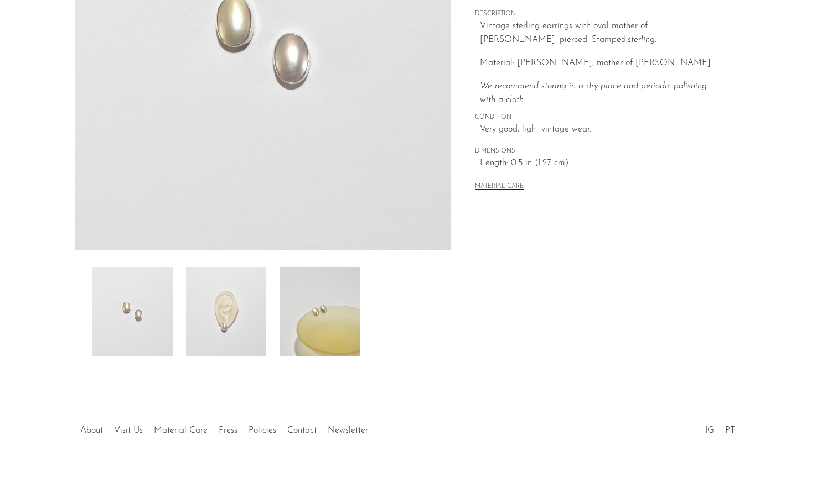 This screenshot has height=504, width=822. What do you see at coordinates (262, 431) in the screenshot?
I see `a: Policies` at bounding box center [262, 431].